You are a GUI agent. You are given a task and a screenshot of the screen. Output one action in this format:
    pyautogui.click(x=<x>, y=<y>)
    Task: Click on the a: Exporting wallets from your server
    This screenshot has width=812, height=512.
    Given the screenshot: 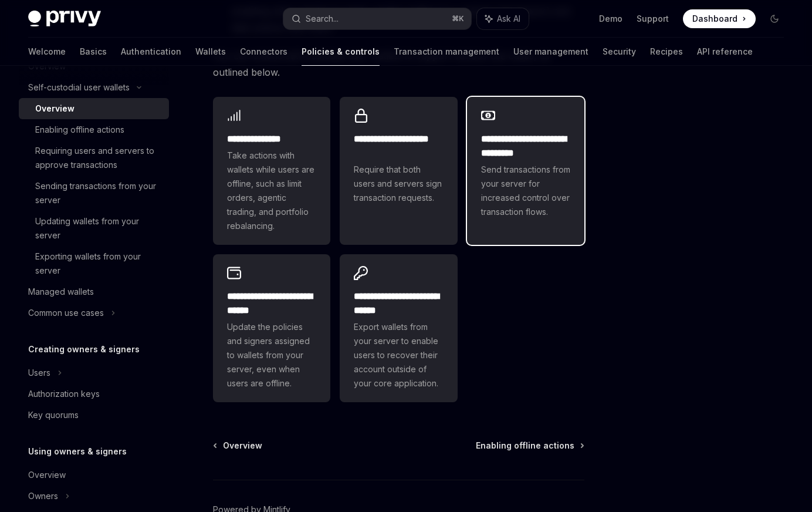 What is the action you would take?
    pyautogui.click(x=94, y=264)
    